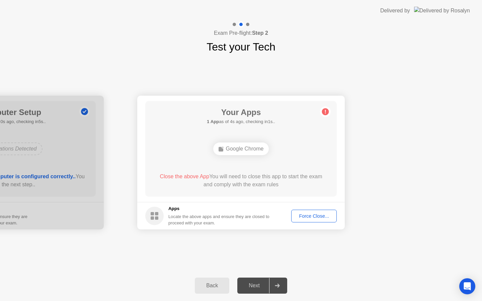  Describe the element at coordinates (241, 47) in the screenshot. I see `h1: Test your Tech` at that location.